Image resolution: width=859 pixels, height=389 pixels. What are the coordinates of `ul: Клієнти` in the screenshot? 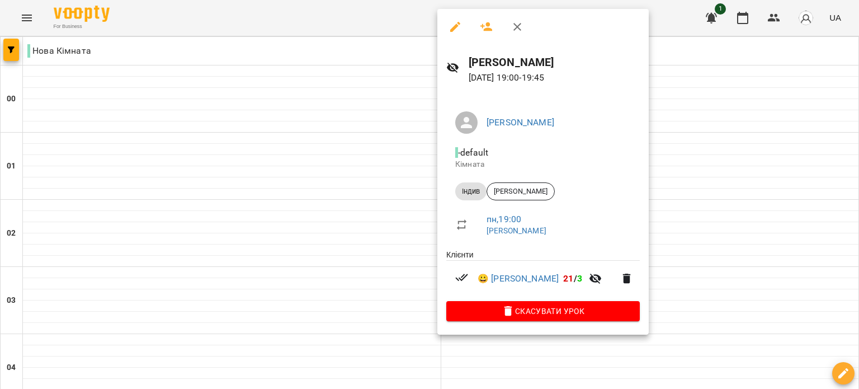 It's located at (543, 275).